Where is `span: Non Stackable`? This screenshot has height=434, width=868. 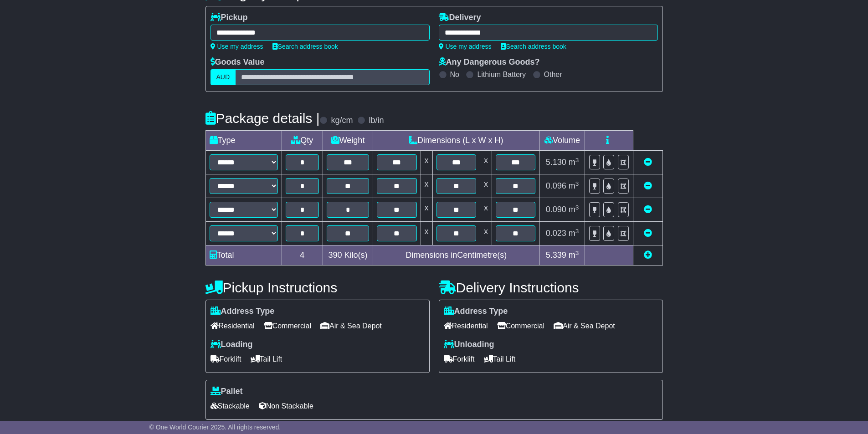
span: Non Stackable is located at coordinates (287, 406).